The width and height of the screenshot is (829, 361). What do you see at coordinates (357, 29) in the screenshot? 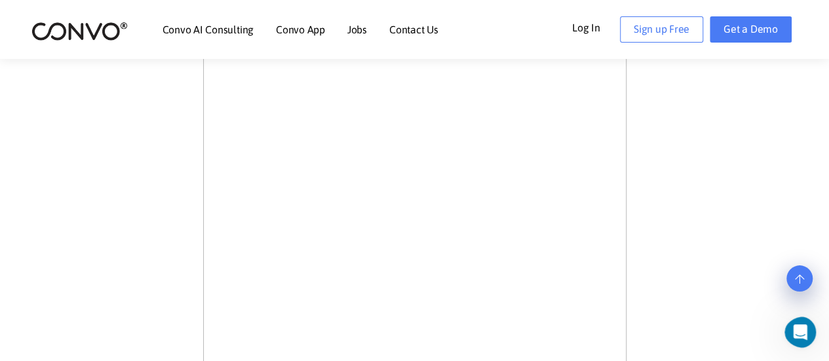
I see `a: Jobs` at bounding box center [357, 29].